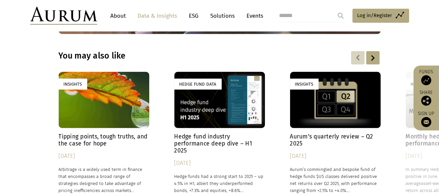 The width and height of the screenshot is (439, 196). What do you see at coordinates (335, 180) in the screenshot?
I see `p: Aurum’s commingled and bespoke fund of hedge funds $US classes delivered positive net returns ove...` at bounding box center [335, 180].